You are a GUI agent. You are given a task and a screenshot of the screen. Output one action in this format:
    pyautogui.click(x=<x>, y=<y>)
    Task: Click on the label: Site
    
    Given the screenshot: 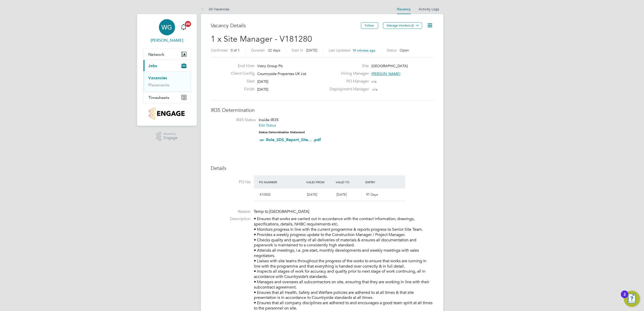 What is the action you would take?
    pyautogui.click(x=348, y=66)
    